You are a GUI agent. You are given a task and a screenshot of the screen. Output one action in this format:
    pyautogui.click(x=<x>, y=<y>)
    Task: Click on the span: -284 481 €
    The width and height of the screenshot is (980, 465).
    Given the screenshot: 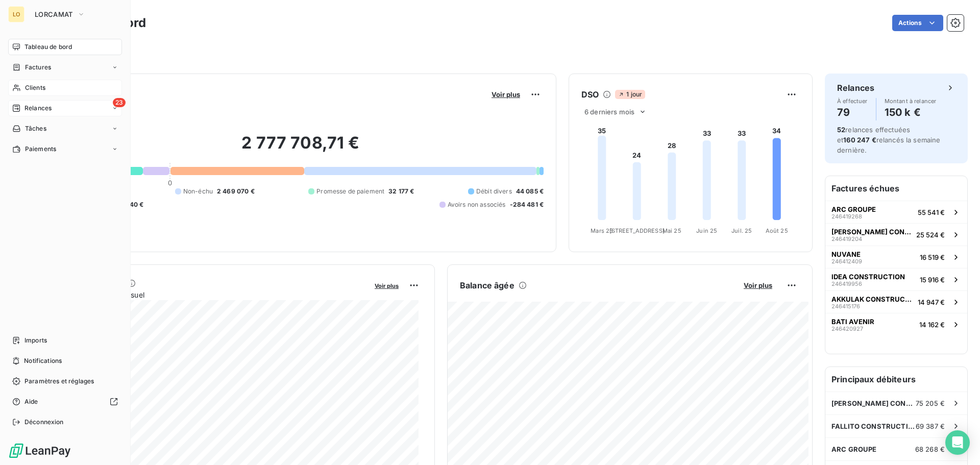 What is the action you would take?
    pyautogui.click(x=526, y=205)
    